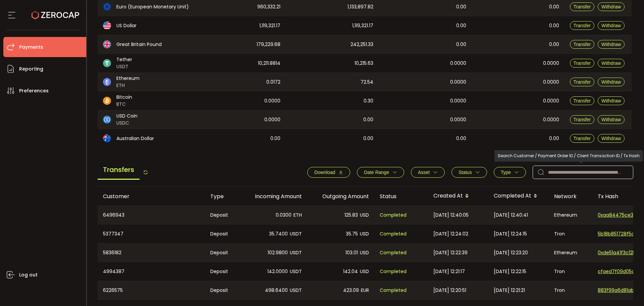  What do you see at coordinates (605, 270) in the screenshot?
I see `div: Chat Widget` at bounding box center [605, 270].